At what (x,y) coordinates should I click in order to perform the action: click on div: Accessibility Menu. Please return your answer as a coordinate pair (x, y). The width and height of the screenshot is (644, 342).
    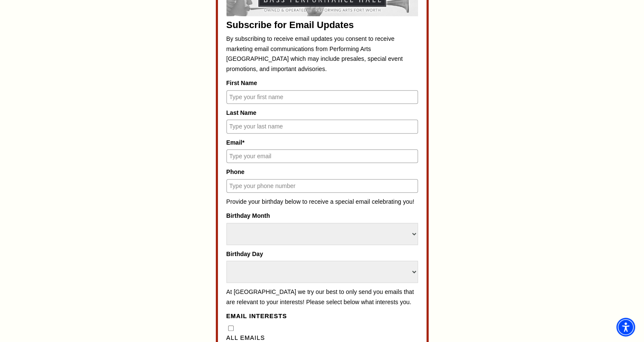
    Looking at the image, I should click on (626, 327).